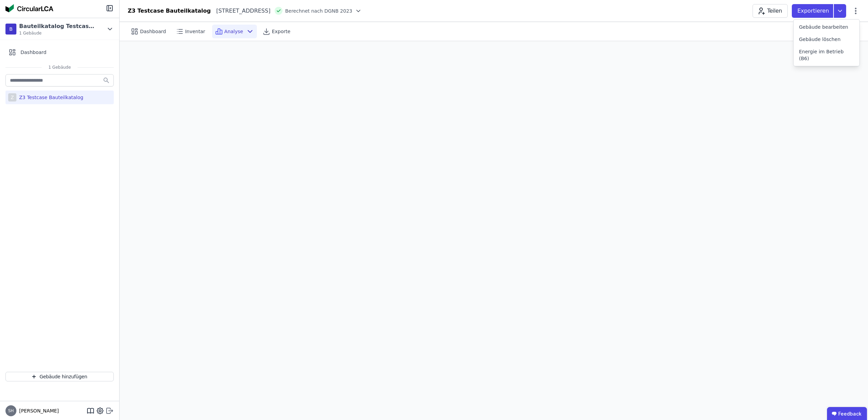  Describe the element at coordinates (11, 411) in the screenshot. I see `span: SH` at that location.